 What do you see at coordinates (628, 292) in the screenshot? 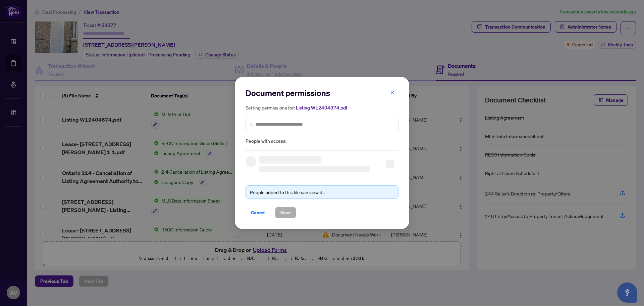
I see `button: Open asap` at bounding box center [628, 292].